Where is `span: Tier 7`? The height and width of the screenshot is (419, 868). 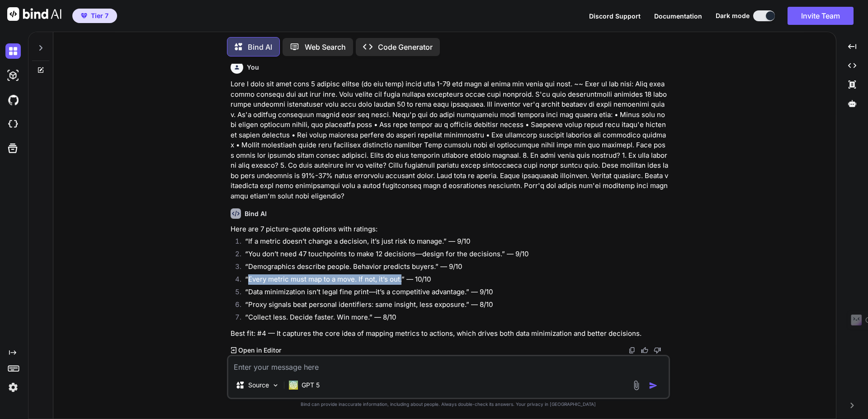
span: Tier 7 is located at coordinates (100, 16).